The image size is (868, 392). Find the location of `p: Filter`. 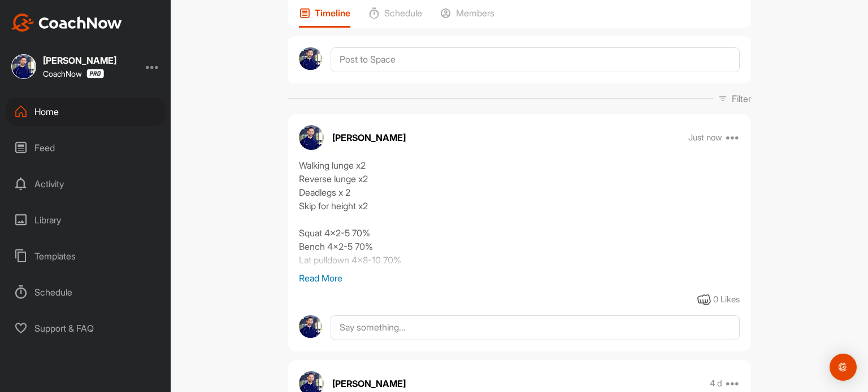

p: Filter is located at coordinates (741, 99).